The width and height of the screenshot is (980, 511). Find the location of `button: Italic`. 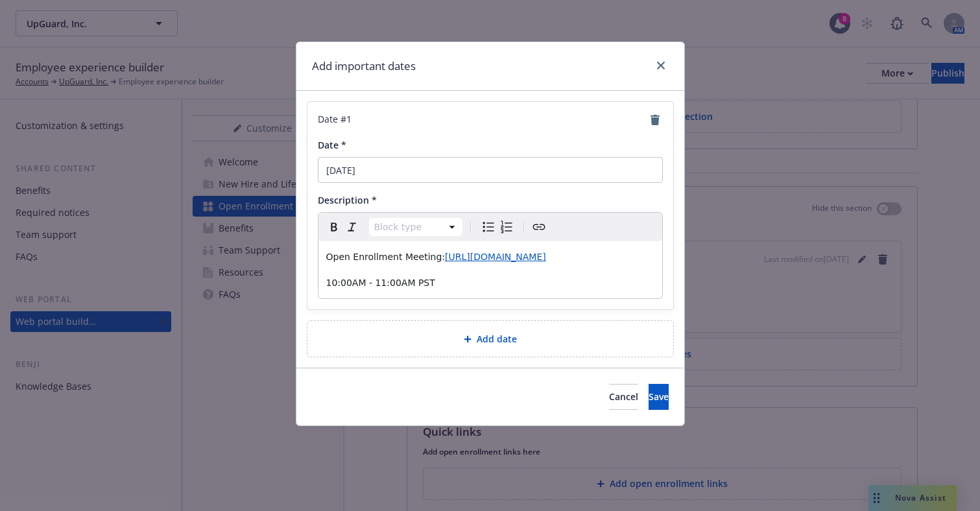

button: Italic is located at coordinates (352, 227).